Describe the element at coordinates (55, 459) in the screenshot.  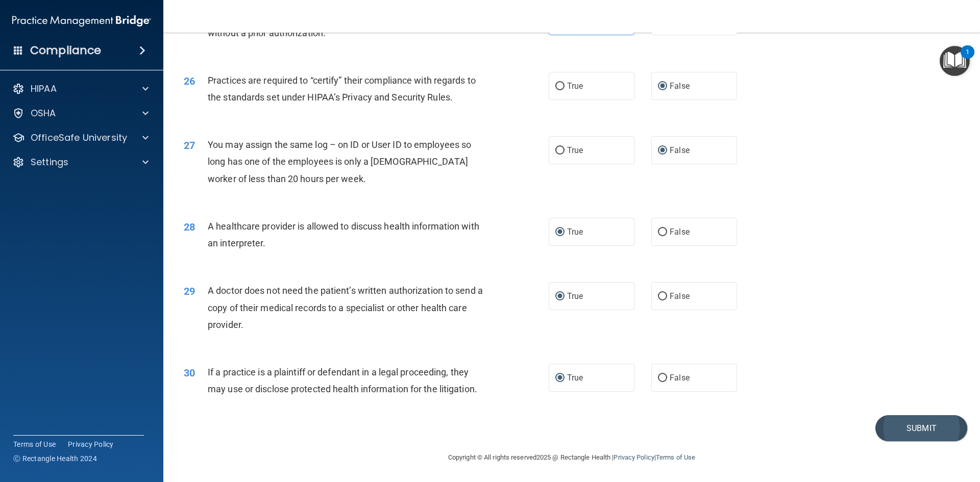
I see `span: Ⓒ Rectangle Health 2024` at that location.